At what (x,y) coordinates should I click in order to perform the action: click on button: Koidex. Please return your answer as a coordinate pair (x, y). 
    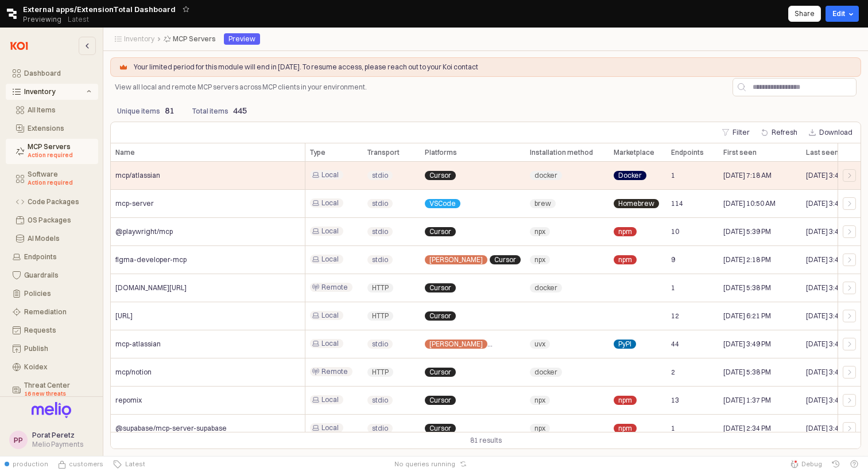
    Looking at the image, I should click on (52, 367).